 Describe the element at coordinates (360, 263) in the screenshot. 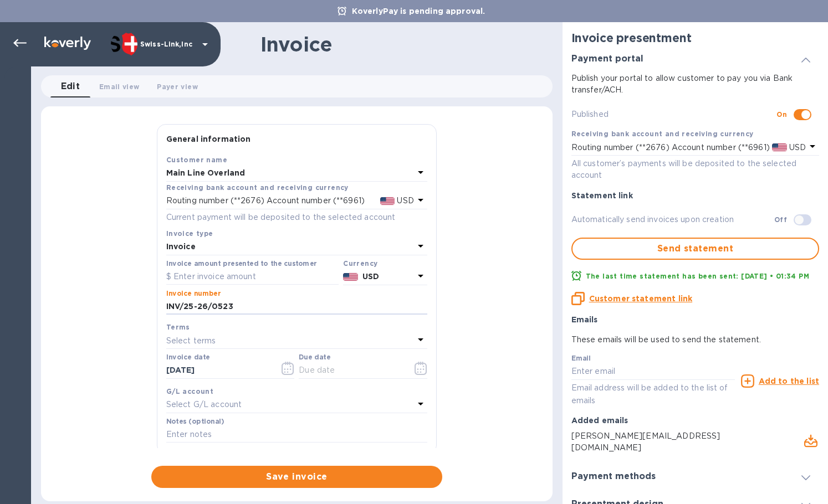

I see `b: Currency` at that location.